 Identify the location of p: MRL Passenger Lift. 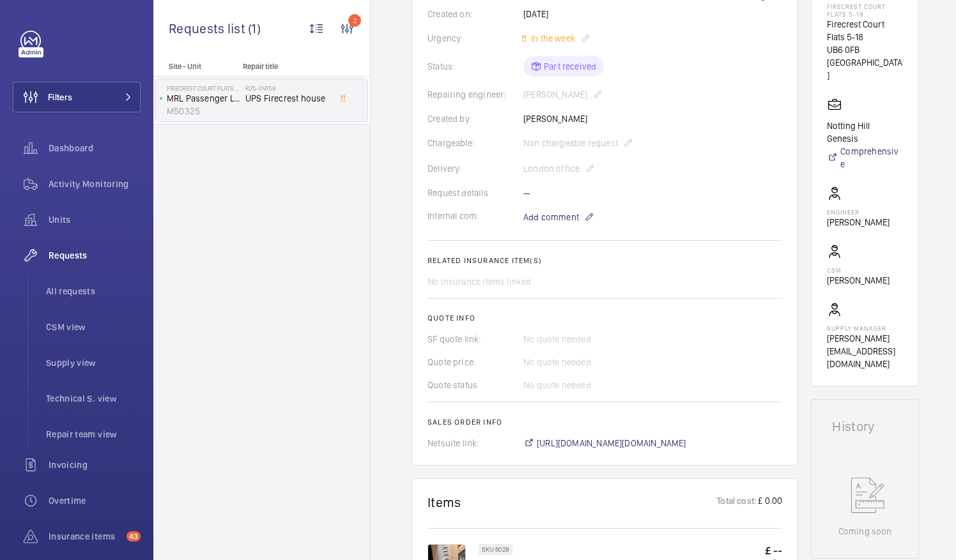
(203, 98).